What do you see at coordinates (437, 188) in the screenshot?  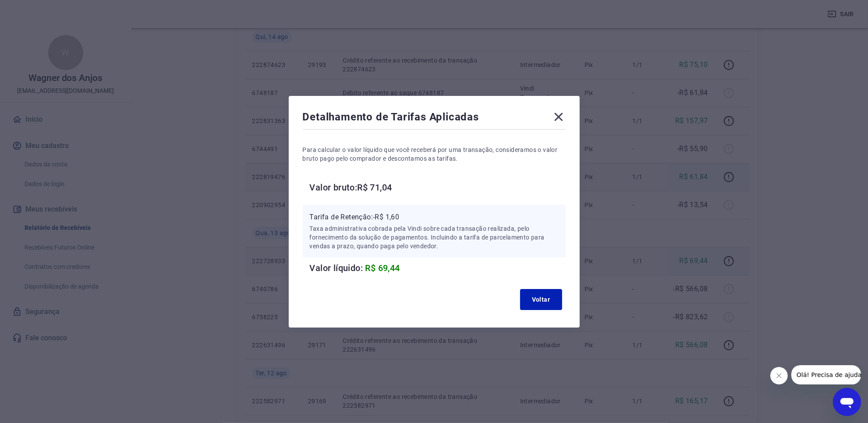 I see `h6: Valor bruto: R$ 71,04` at bounding box center [437, 188].